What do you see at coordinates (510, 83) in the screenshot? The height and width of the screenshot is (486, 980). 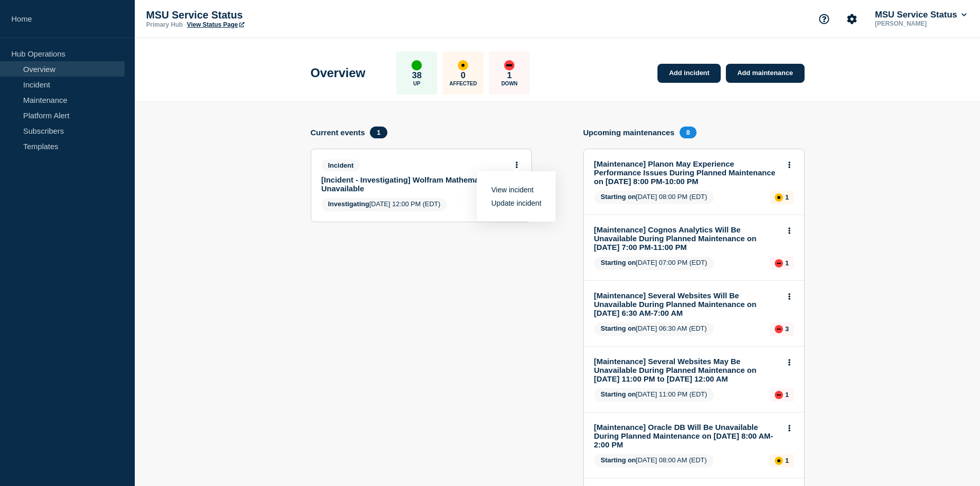 I see `p: Down` at bounding box center [510, 83].